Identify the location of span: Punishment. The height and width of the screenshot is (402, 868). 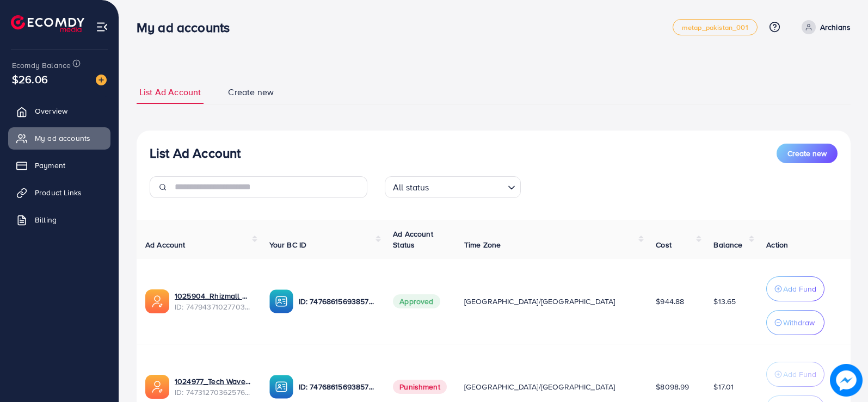
(419, 387).